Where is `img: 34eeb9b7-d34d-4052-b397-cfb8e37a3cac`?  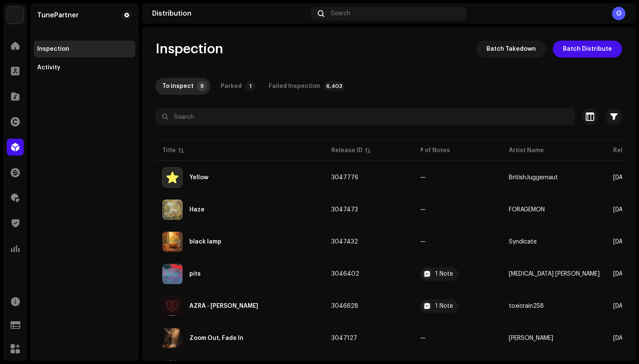 img: 34eeb9b7-d34d-4052-b397-cfb8e37a3cac is located at coordinates (173, 177).